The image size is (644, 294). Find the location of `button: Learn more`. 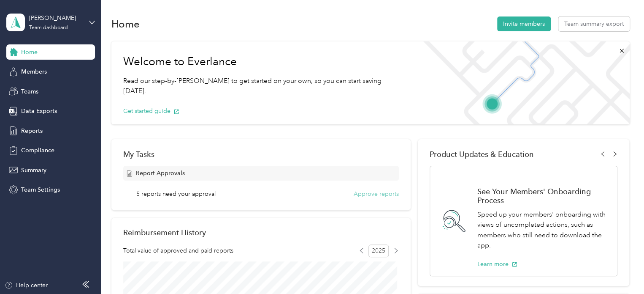

button: Learn more is located at coordinates (497, 264).